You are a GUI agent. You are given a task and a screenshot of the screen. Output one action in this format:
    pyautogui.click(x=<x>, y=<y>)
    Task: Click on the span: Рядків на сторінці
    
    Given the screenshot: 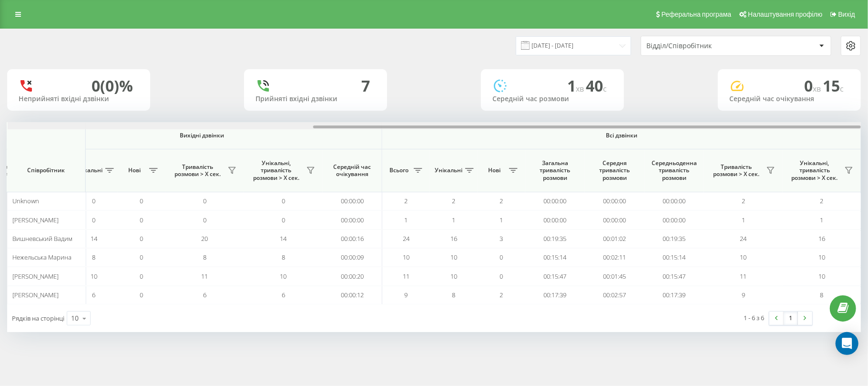 What is the action you would take?
    pyautogui.click(x=38, y=318)
    